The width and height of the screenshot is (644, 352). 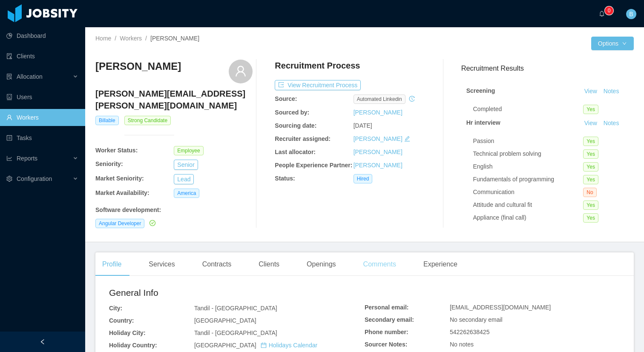 What do you see at coordinates (322, 265) in the screenshot?
I see `div: Openings` at bounding box center [322, 265].